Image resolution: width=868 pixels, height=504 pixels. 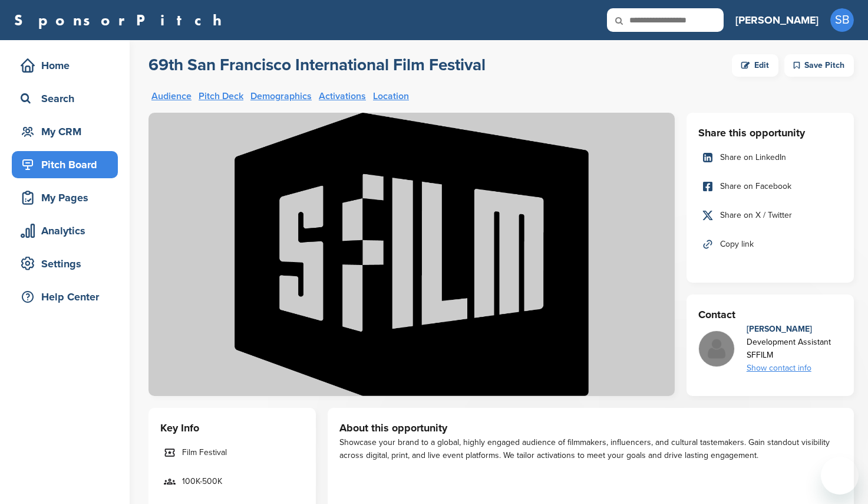 What do you see at coordinates (281, 96) in the screenshot?
I see `a: Demographics` at bounding box center [281, 96].